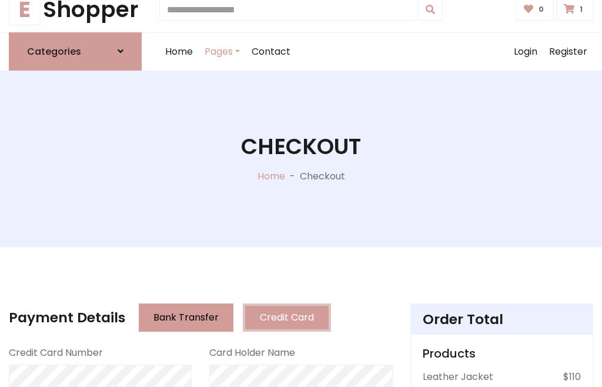 Image resolution: width=602 pixels, height=387 pixels. Describe the element at coordinates (501, 353) in the screenshot. I see `h5: Products` at that location.